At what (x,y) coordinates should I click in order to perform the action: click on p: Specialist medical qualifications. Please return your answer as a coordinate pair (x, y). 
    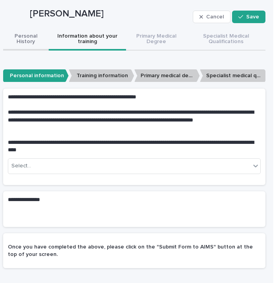
    Looking at the image, I should click on (232, 76).